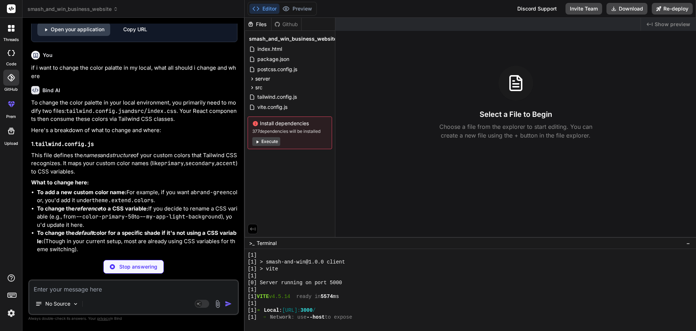  I want to click on em: names, so click(91, 155).